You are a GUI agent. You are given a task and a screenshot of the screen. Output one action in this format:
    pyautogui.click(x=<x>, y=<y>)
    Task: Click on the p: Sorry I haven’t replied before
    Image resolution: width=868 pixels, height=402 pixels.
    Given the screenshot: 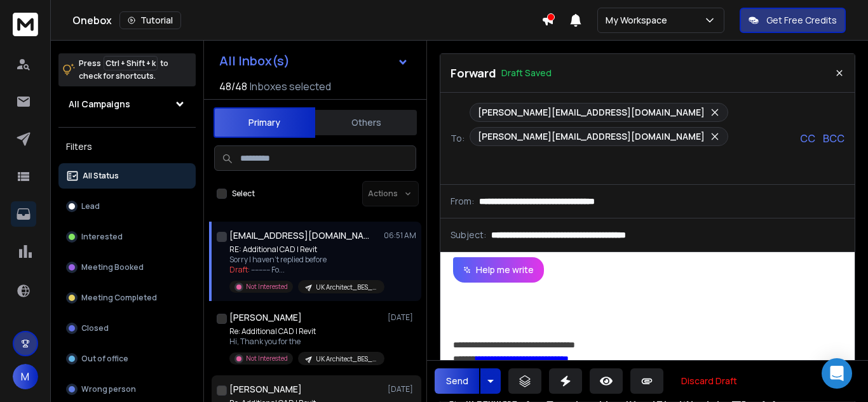 What is the action you would take?
    pyautogui.click(x=305, y=260)
    